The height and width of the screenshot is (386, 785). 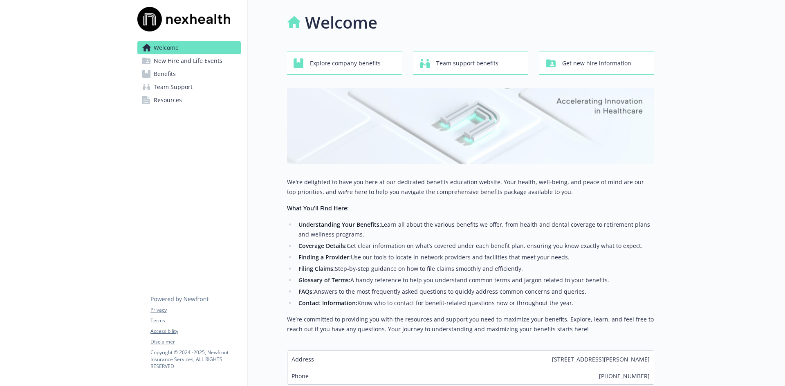 What do you see at coordinates (344, 63) in the screenshot?
I see `button: Explore company benefits` at bounding box center [344, 63].